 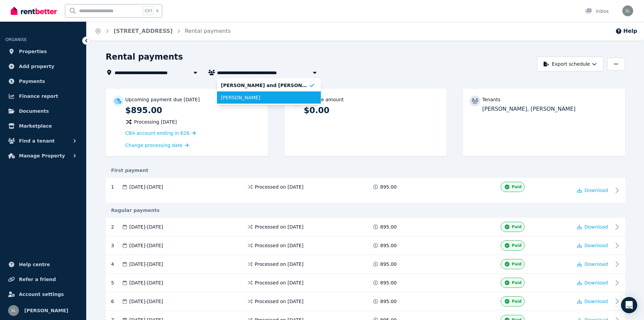 What do you see at coordinates (16, 40) in the screenshot?
I see `span: ORGANISE` at bounding box center [16, 40].